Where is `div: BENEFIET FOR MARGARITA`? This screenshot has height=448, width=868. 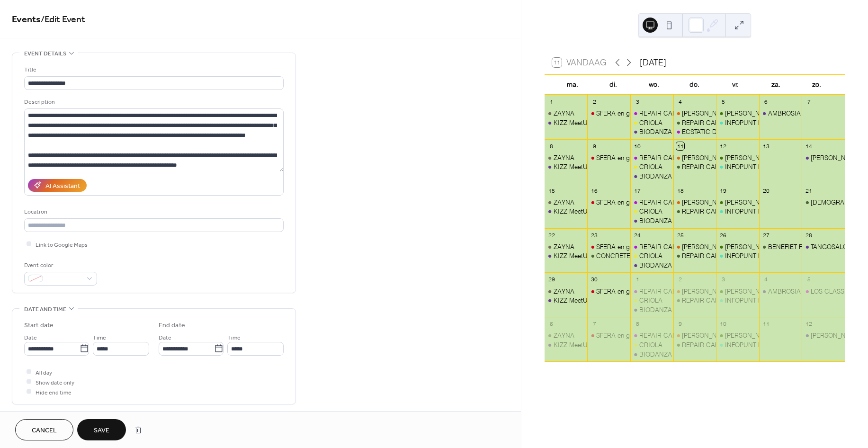
div: BENEFIET FOR MARGARITA is located at coordinates (780, 247).